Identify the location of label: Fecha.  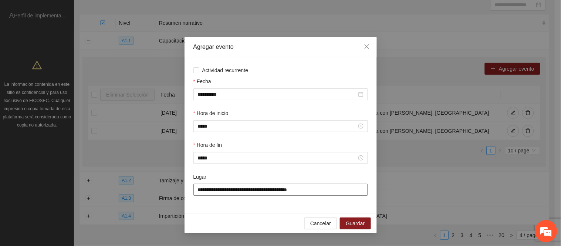
(202, 81).